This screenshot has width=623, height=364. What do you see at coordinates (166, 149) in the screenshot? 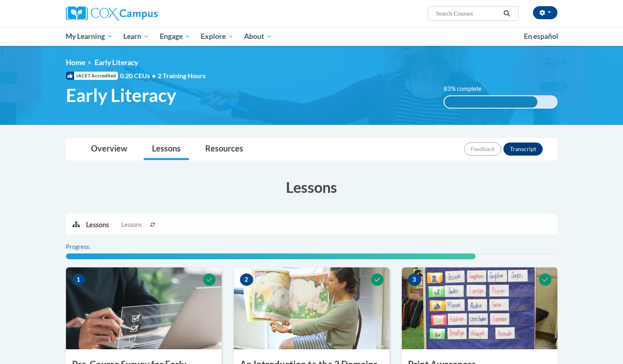
I see `a: Lessons` at bounding box center [166, 149].